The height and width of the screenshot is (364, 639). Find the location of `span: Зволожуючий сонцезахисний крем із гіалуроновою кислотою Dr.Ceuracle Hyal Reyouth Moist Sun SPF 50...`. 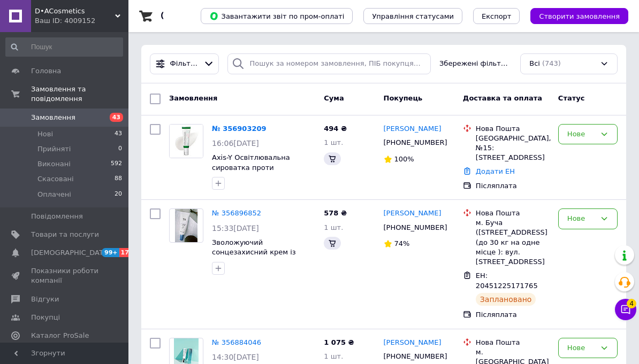

span: Зволожуючий сонцезахисний крем із гіалуроновою кислотою Dr.Ceuracle Hyal Reyouth Moist Sun SPF 50... is located at coordinates (256, 262).